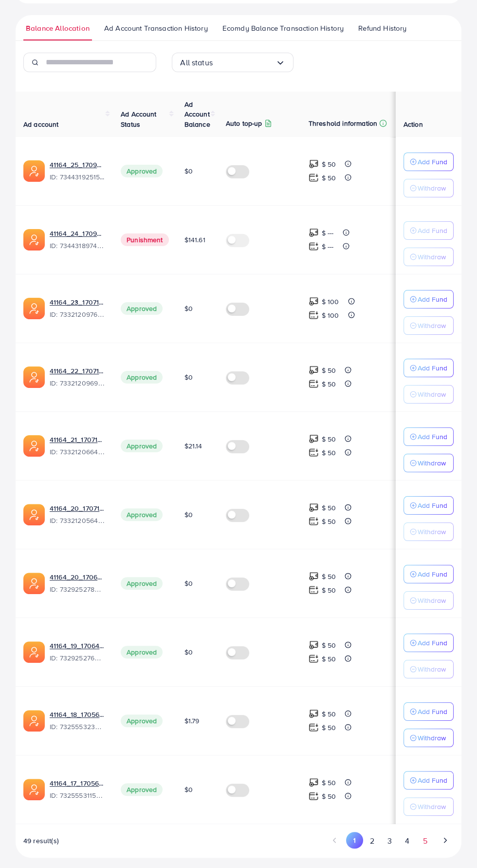 The height and width of the screenshot is (868, 477). What do you see at coordinates (77, 165) in the screenshot?
I see `a: 41164_25_1709982599082` at bounding box center [77, 165].